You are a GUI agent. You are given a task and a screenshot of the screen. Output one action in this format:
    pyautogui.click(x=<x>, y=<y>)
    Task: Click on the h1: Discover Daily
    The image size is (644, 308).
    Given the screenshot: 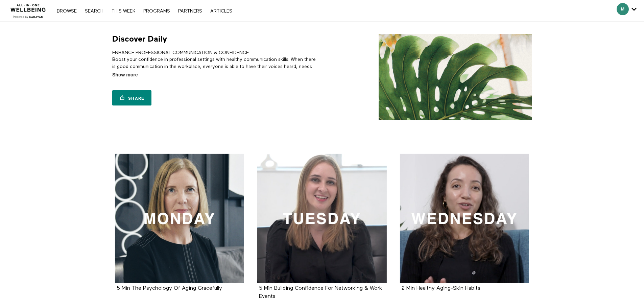 What is the action you would take?
    pyautogui.click(x=140, y=39)
    